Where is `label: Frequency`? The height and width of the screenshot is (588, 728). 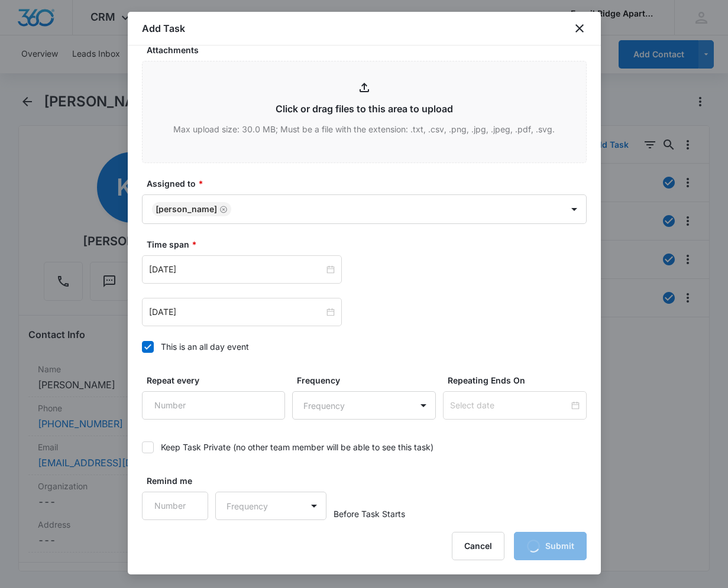 label: Frequency is located at coordinates (369, 380).